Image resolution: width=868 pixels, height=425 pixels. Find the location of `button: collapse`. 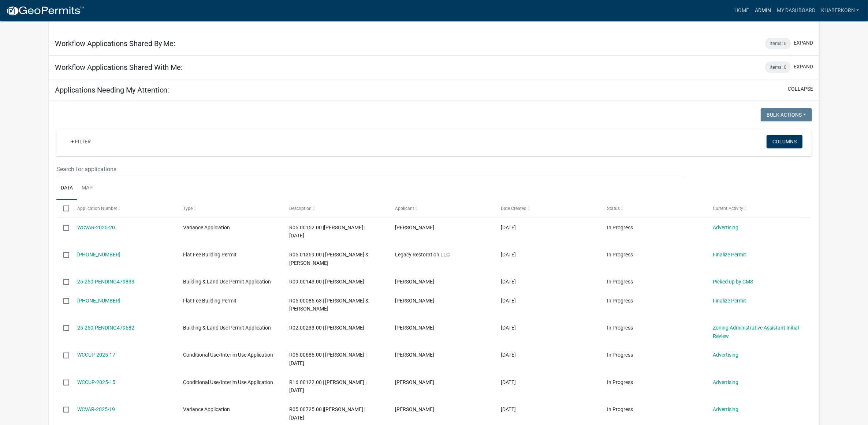

button: collapse is located at coordinates (801, 89).